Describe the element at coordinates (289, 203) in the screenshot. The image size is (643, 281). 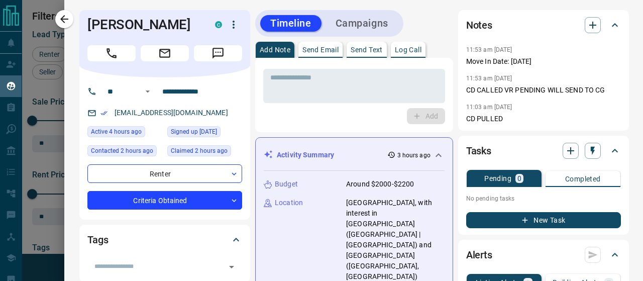
I see `p: Location` at that location.